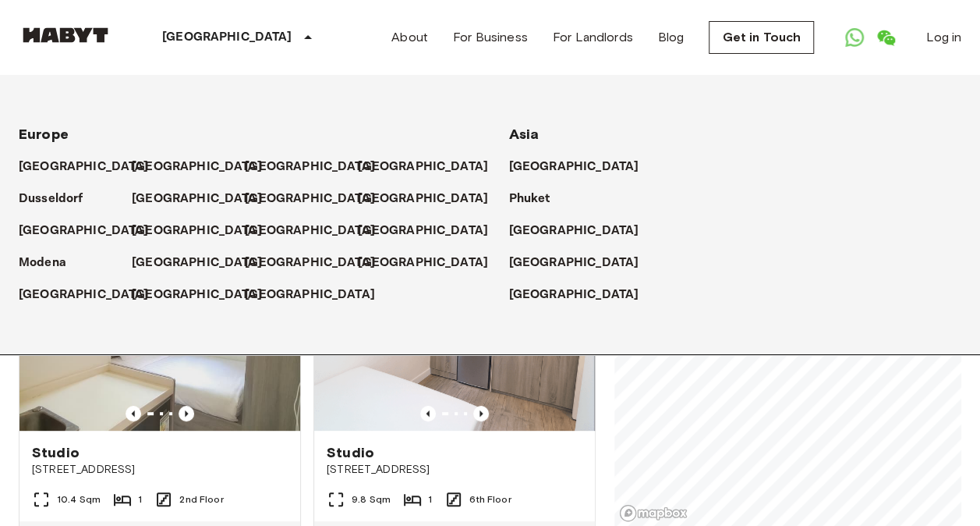  Describe the element at coordinates (371, 499) in the screenshot. I see `span: 9.8 Sqm` at that location.